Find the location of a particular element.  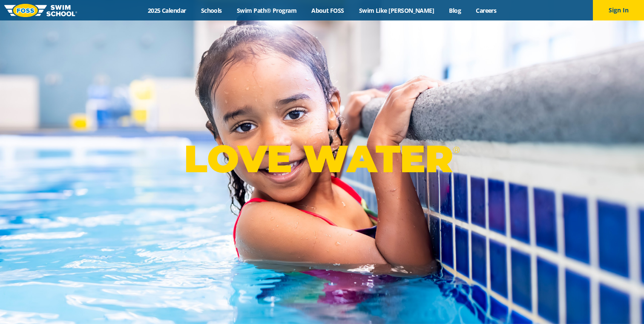

a: Blog is located at coordinates (455, 10).